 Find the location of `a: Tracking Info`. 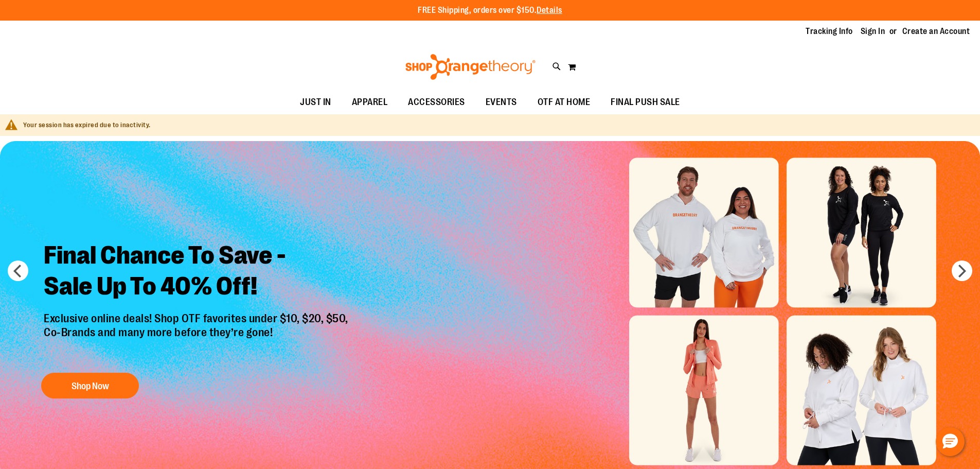

a: Tracking Info is located at coordinates (829, 31).